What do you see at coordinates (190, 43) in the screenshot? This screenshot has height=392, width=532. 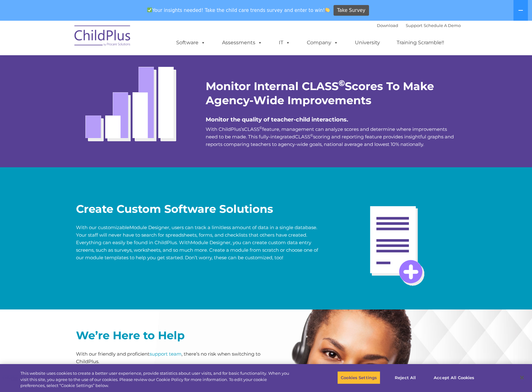 I see `a: Software` at bounding box center [190, 43].